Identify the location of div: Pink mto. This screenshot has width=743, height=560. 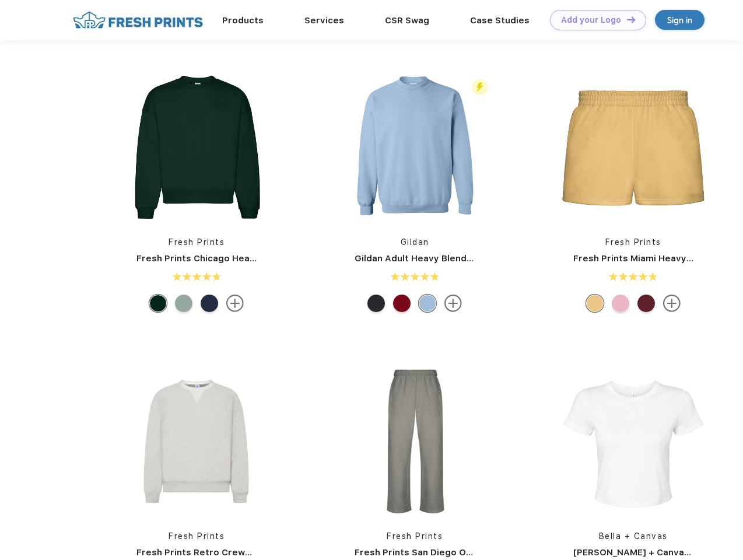
(621, 304).